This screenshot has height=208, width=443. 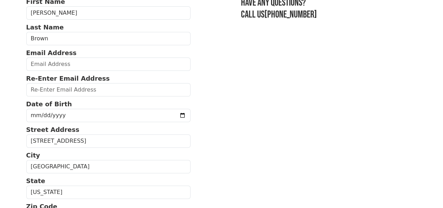 I want to click on input: First Name, so click(x=109, y=13).